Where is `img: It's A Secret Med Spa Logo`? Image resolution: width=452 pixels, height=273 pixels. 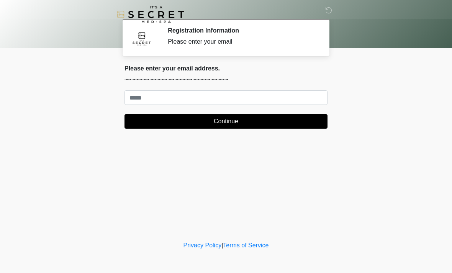 img: It's A Secret Med Spa Logo is located at coordinates (151, 14).